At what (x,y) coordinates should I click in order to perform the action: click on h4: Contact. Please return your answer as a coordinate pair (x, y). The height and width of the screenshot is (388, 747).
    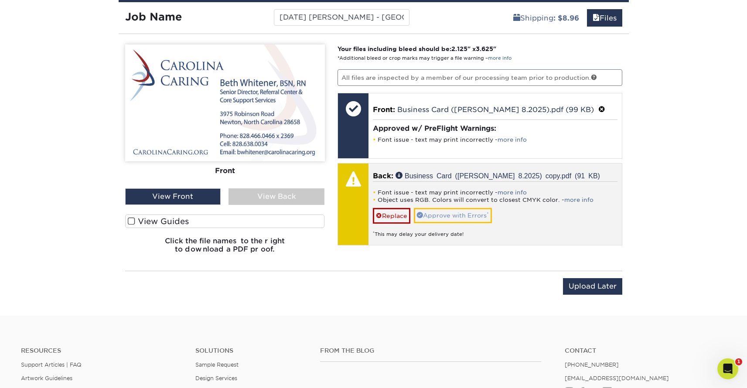
    Looking at the image, I should click on (645, 351).